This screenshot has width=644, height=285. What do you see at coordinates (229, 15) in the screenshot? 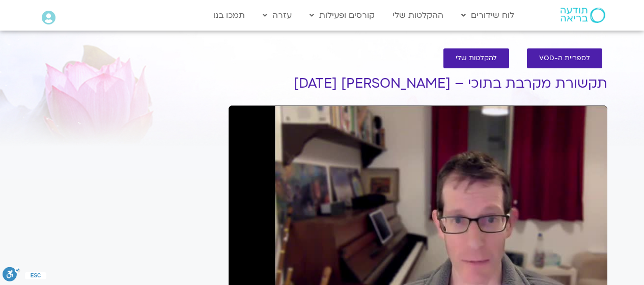
I see `a: תמכו בנו` at bounding box center [229, 15].